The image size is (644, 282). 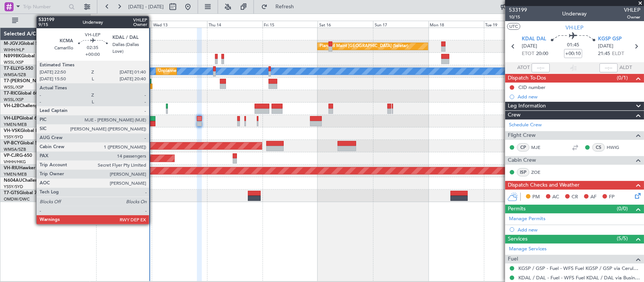 I want to click on a: MJE, so click(x=540, y=148).